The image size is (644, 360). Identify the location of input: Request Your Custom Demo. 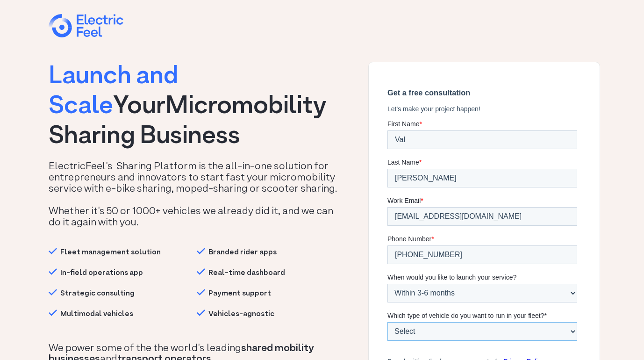
(97, 318).